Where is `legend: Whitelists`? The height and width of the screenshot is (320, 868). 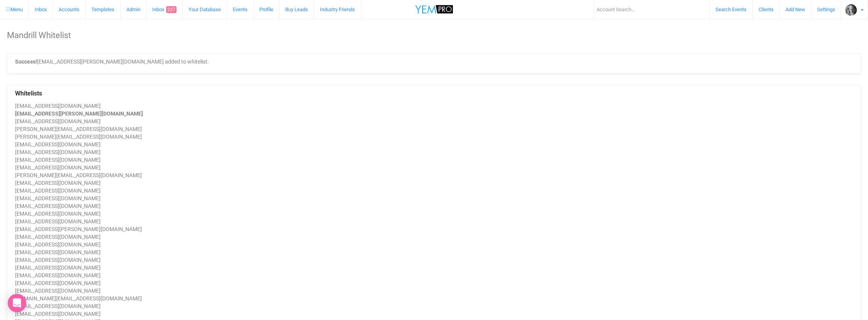 legend: Whitelists is located at coordinates (434, 94).